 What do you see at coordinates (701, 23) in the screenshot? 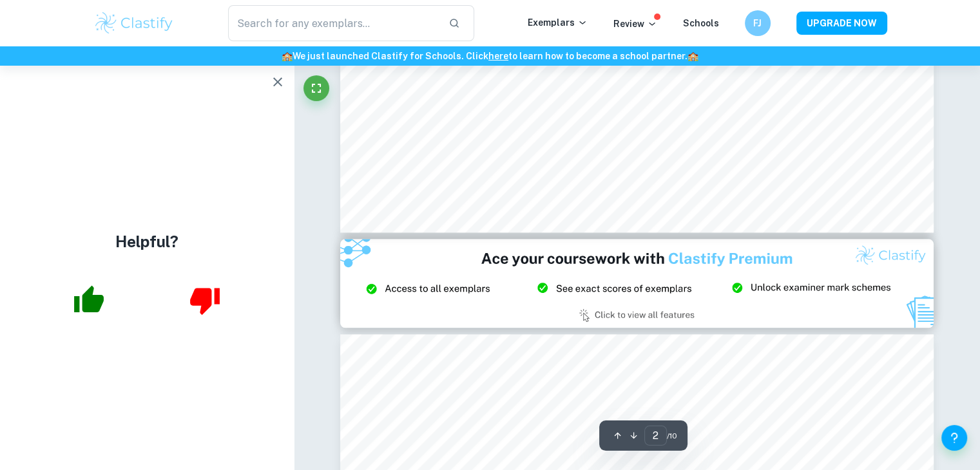
I see `a: Schools` at bounding box center [701, 23].